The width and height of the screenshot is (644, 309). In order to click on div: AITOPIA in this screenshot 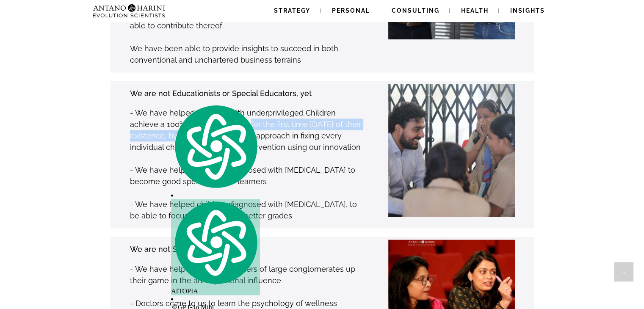, I will do `click(215, 247)`.